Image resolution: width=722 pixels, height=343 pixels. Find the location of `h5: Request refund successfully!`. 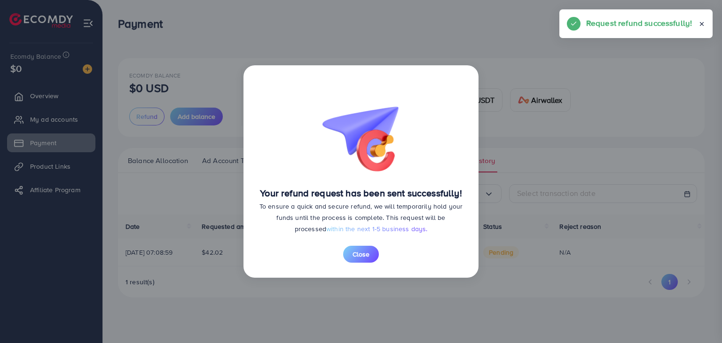

h5: Request refund successfully! is located at coordinates (639, 23).